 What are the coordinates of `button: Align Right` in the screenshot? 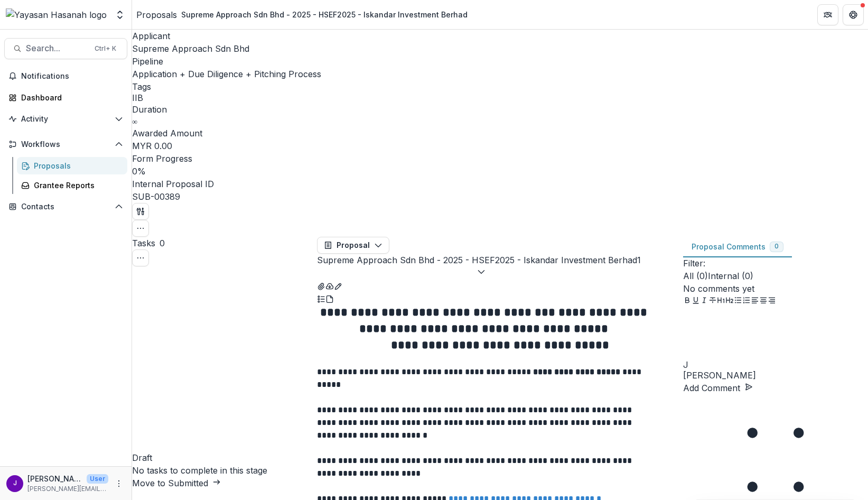 It's located at (772, 302).